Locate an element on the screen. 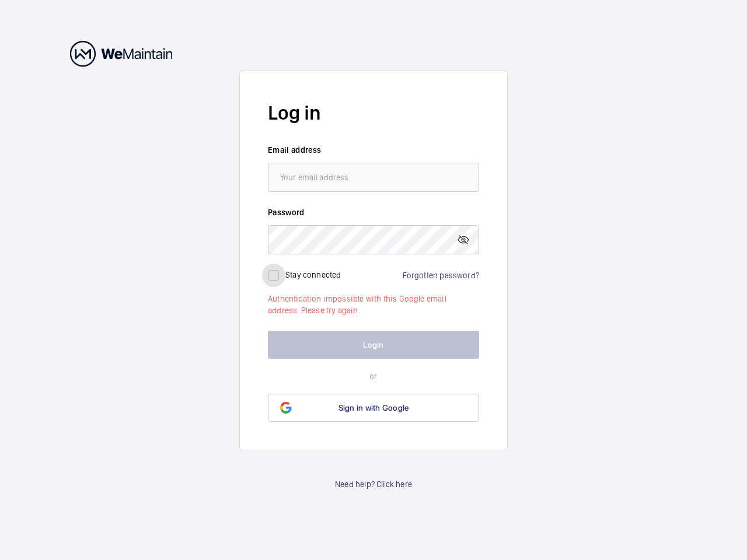 The image size is (747, 560). label: Email address is located at coordinates (374, 150).